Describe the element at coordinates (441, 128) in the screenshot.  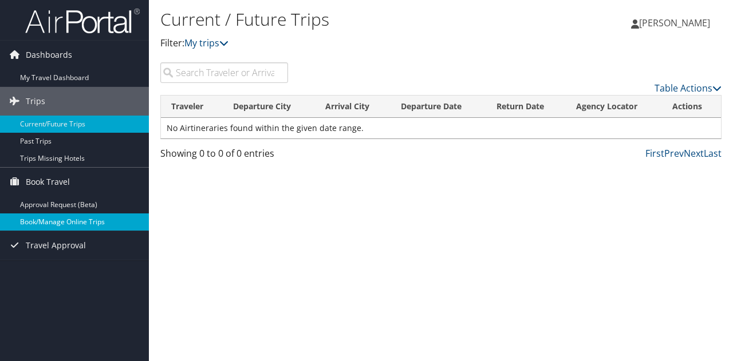
I see `td: No Airtineraries found within the given date range.` at that location.